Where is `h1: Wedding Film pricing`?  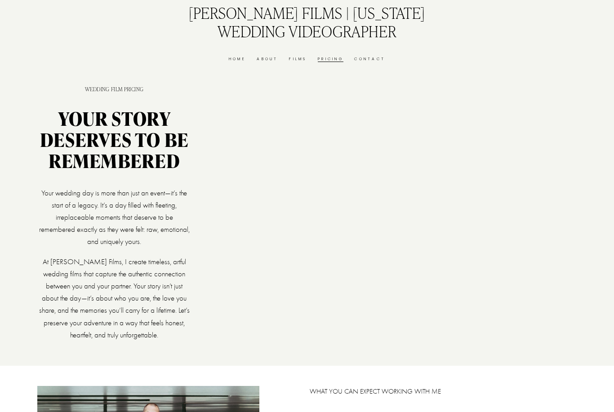 h1: Wedding Film pricing is located at coordinates (114, 89).